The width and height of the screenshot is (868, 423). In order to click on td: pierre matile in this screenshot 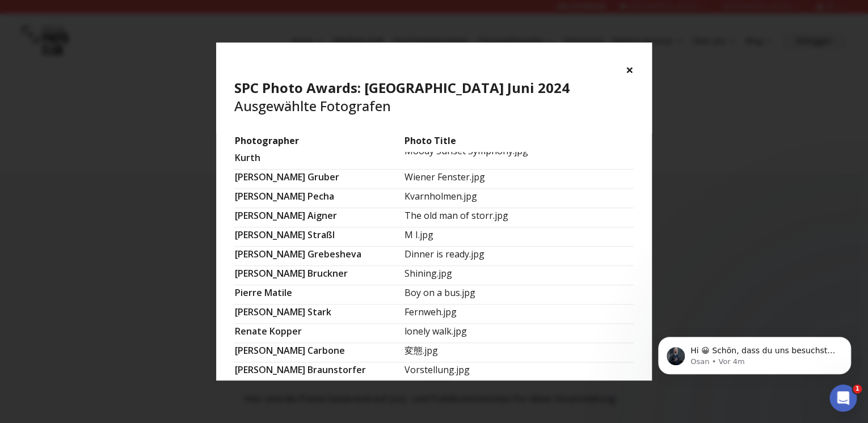, I will do `click(319, 294)`.